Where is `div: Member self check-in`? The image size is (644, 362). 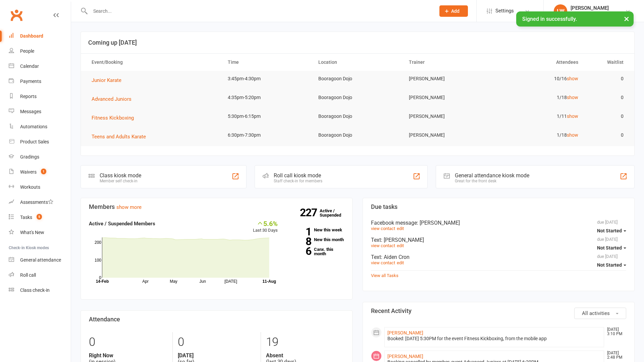
div: Member self check-in is located at coordinates (120, 181).